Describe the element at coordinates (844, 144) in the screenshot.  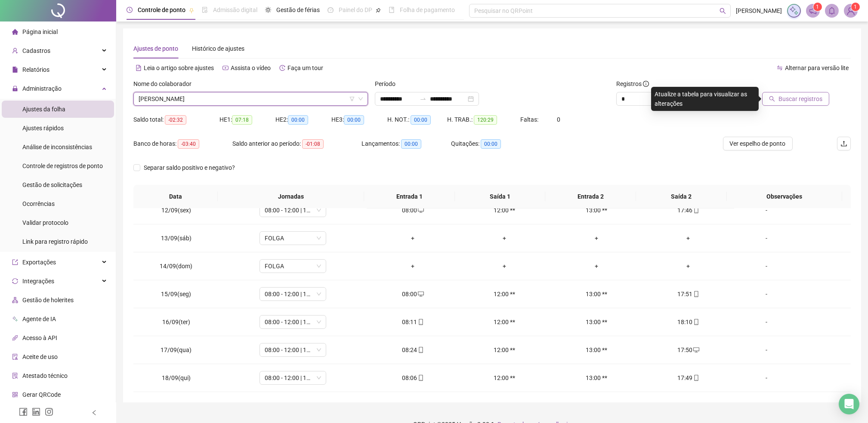
I see `span: upload` at that location.